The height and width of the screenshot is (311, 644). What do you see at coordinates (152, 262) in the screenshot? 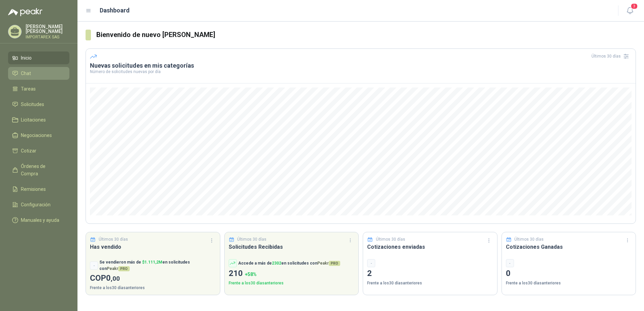
I see `span: $ 1.111,2M` at bounding box center [152, 262].